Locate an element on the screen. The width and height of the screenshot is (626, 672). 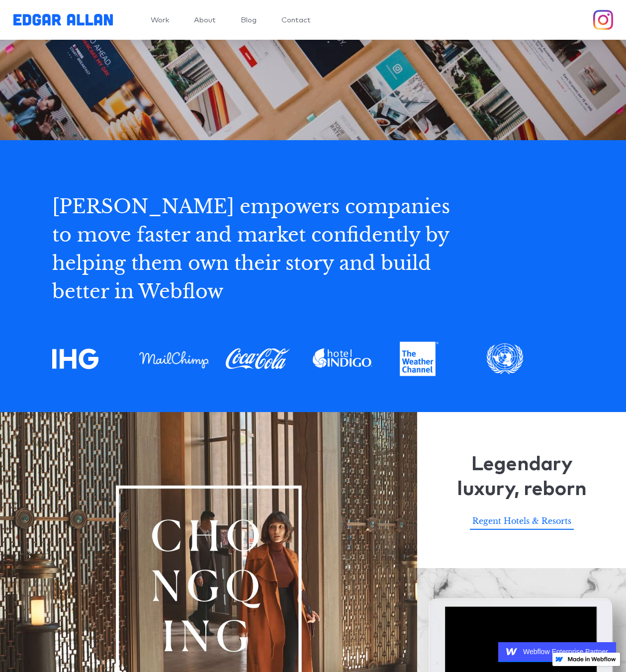
a: Webflow Enterprise Partner is located at coordinates (557, 653).